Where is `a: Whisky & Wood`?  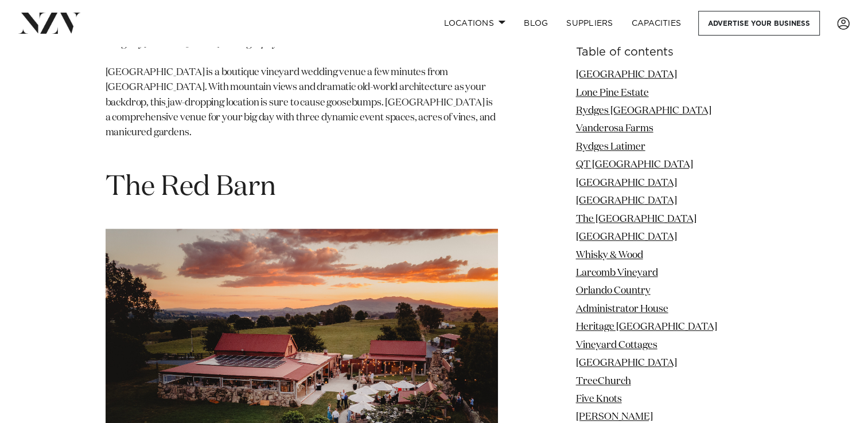 a: Whisky & Wood is located at coordinates (609, 254).